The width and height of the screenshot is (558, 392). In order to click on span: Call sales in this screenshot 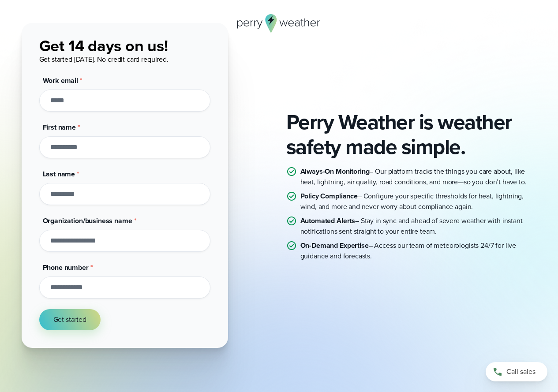, I will do `click(521, 372)`.